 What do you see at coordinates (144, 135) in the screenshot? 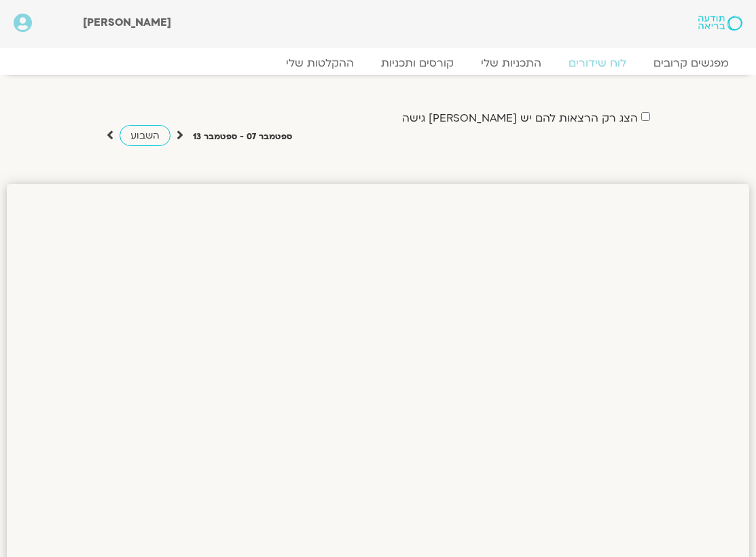
I see `a: השבוע` at bounding box center [144, 135].